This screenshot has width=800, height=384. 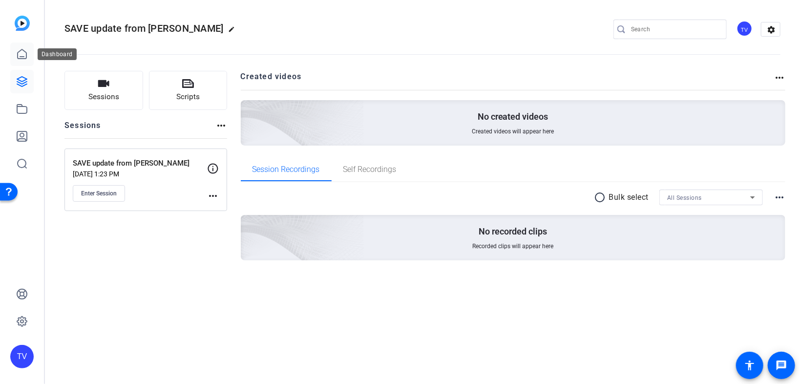 What do you see at coordinates (99, 193) in the screenshot?
I see `button: Enter Session` at bounding box center [99, 193].